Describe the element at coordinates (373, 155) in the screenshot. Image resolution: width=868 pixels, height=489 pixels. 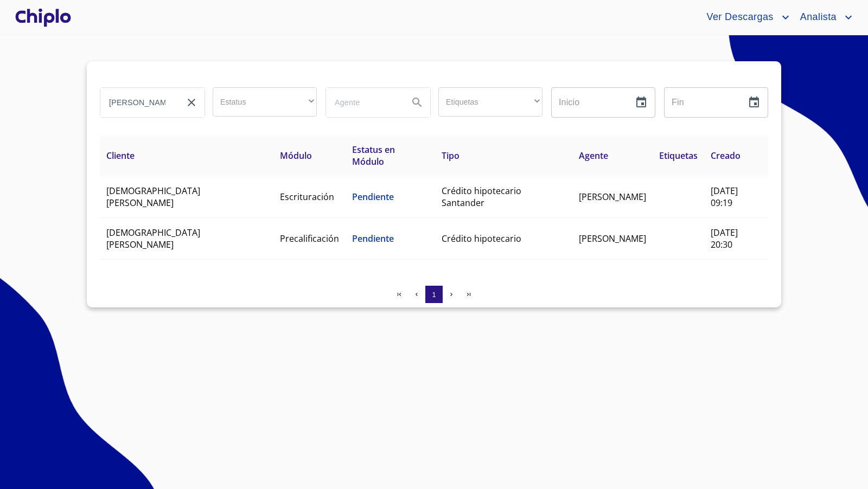
I see `span: Estatus en Módulo` at that location.